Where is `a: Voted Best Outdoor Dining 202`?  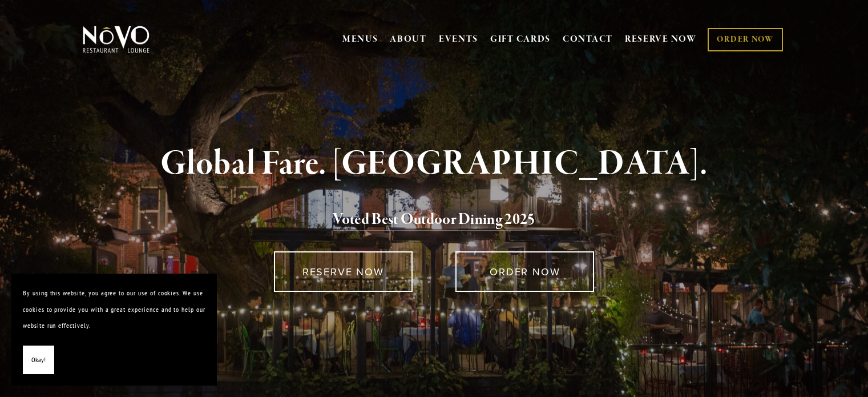
a: Voted Best Outdoor Dining 202 is located at coordinates (430, 220).